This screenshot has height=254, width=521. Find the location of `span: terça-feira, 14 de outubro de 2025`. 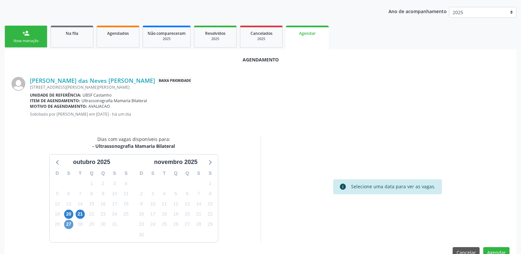

span: terça-feira, 14 de outubro de 2025 is located at coordinates (80, 204).